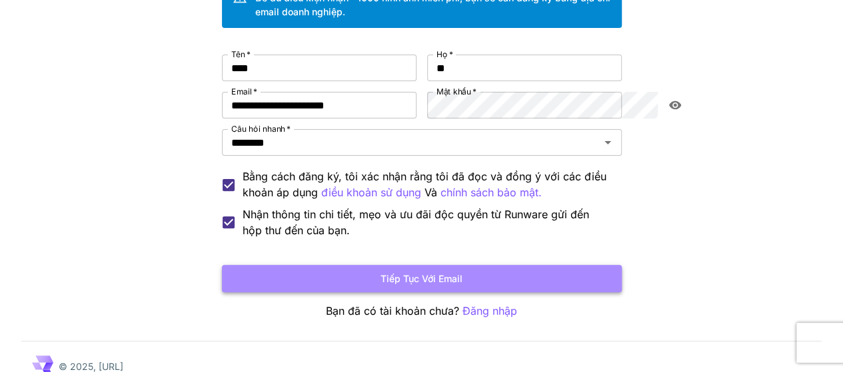 The width and height of the screenshot is (843, 372). I want to click on font: Tên, so click(238, 54).